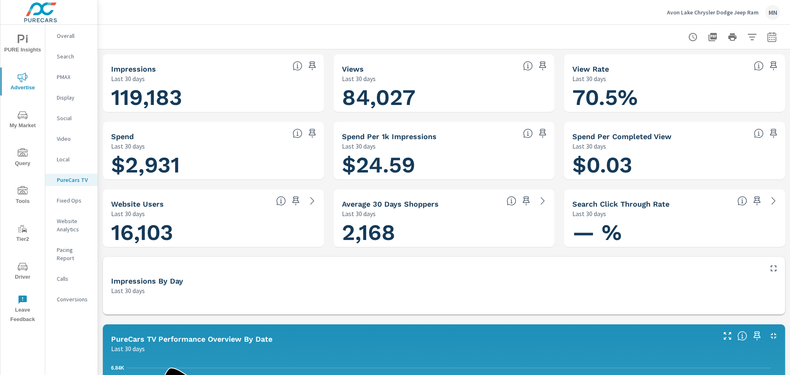  Describe the element at coordinates (71, 200) in the screenshot. I see `div: Fixed Ops` at that location.